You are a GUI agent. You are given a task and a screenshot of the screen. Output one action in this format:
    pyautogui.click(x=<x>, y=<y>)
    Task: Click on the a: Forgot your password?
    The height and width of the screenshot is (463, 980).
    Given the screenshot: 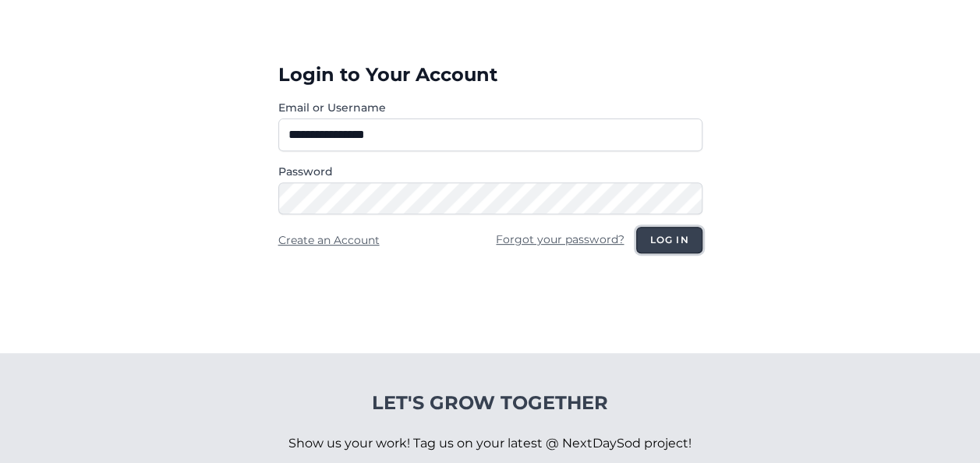 What is the action you would take?
    pyautogui.click(x=560, y=239)
    